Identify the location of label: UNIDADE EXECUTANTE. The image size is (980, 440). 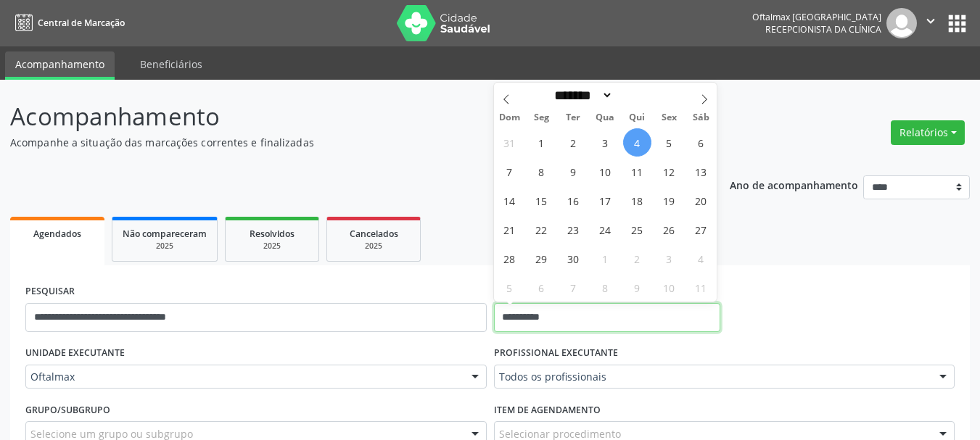
(75, 353).